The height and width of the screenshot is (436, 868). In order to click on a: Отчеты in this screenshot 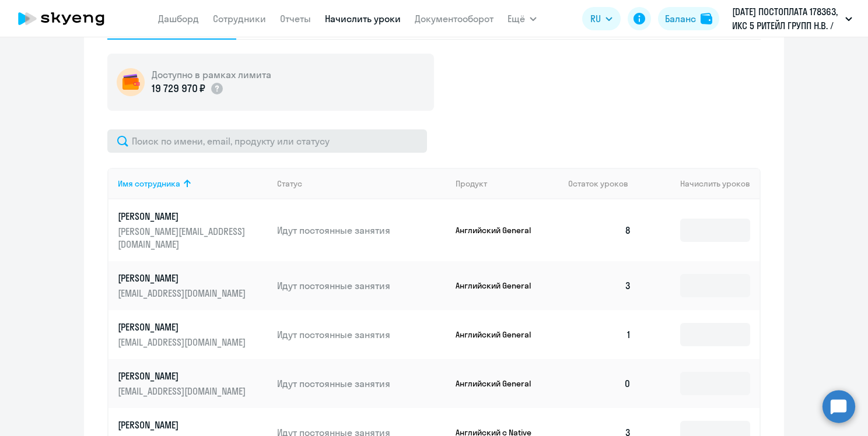, I will do `click(295, 18)`.